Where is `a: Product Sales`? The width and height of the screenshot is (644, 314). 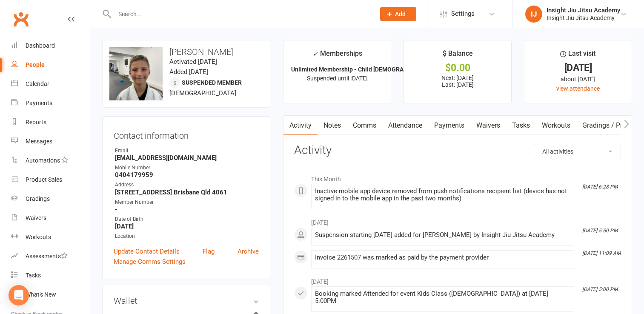
a: Product Sales is located at coordinates (50, 179).